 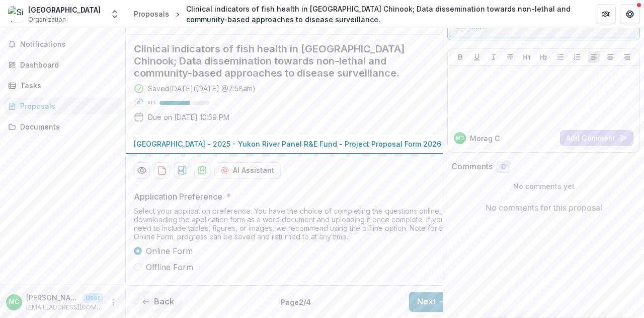 What do you see at coordinates (69, 44) in the screenshot?
I see `span: Notifications` at bounding box center [69, 44].